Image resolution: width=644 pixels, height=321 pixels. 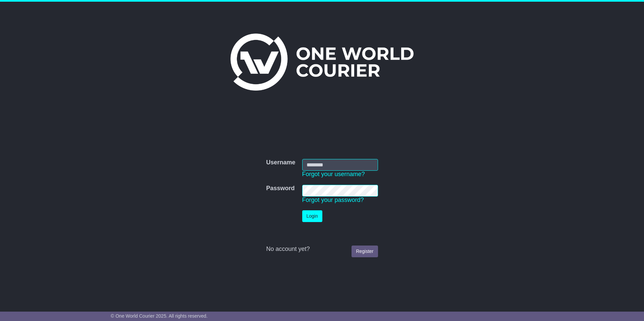 I want to click on span: © One World Courier 2025. All rights reserved., so click(x=159, y=316).